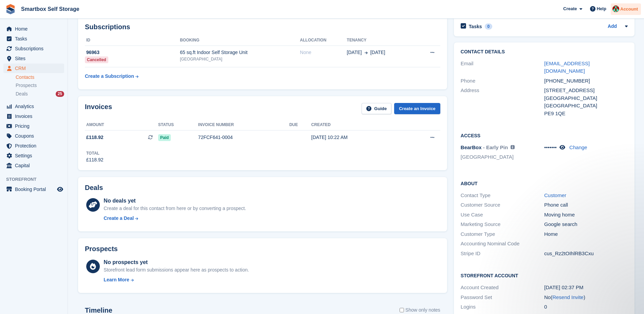  I want to click on span: Capital, so click(35, 166).